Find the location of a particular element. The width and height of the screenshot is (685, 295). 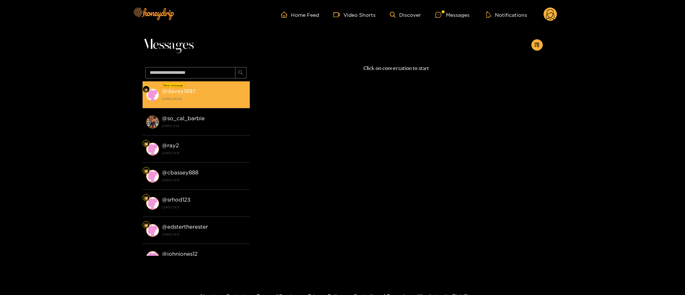

strong: @ srhod123 is located at coordinates (176, 200).